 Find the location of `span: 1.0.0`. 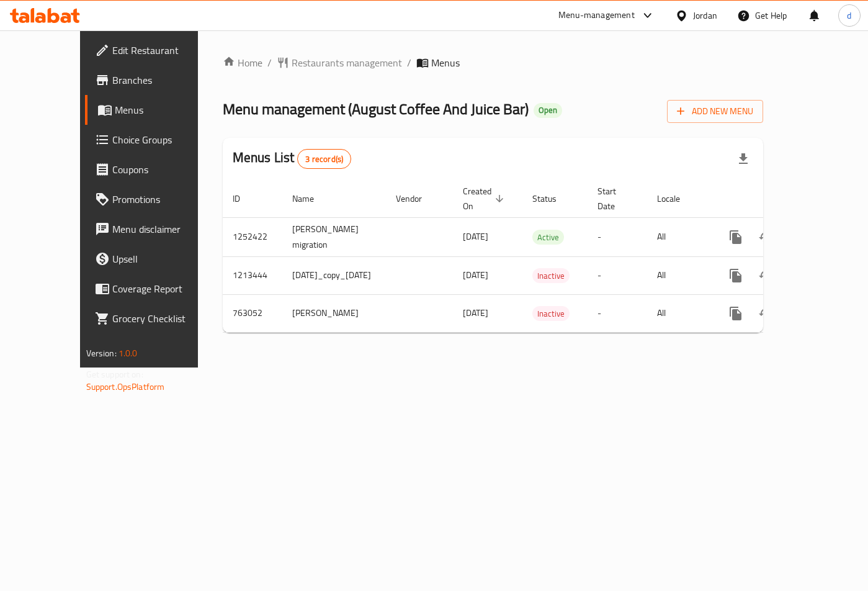

span: 1.0.0 is located at coordinates (128, 354).